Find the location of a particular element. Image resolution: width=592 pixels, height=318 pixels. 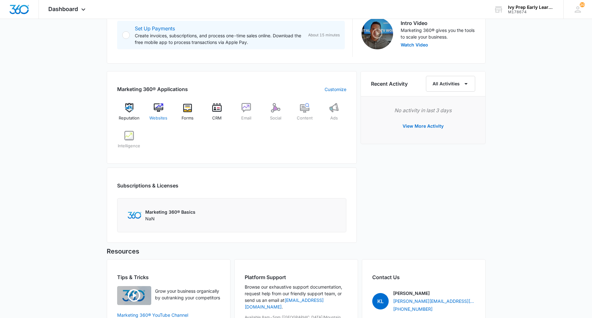

span: Content is located at coordinates (305, 118).